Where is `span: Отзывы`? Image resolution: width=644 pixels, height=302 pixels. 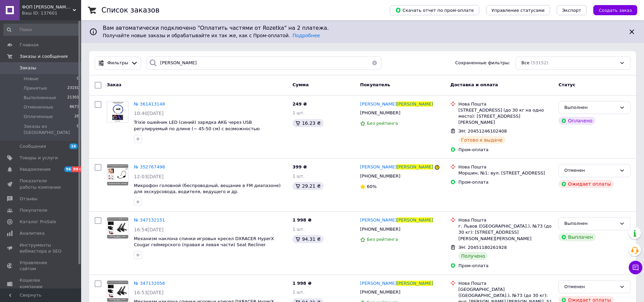
span: Отзывы is located at coordinates (28, 199).